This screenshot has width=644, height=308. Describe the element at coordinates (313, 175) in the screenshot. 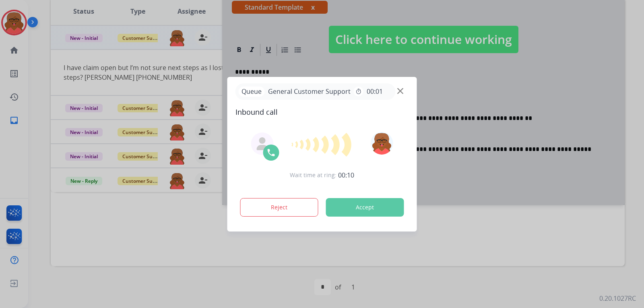

I see `span: Wait time at ring:` at that location.